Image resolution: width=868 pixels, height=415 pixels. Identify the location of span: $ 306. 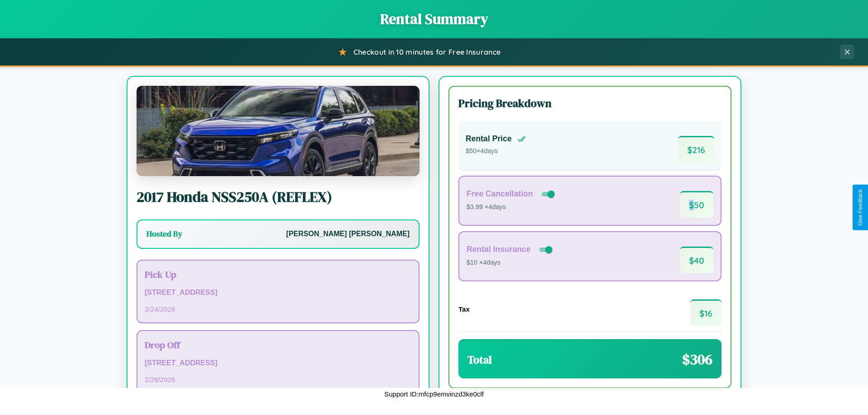
(698, 359).